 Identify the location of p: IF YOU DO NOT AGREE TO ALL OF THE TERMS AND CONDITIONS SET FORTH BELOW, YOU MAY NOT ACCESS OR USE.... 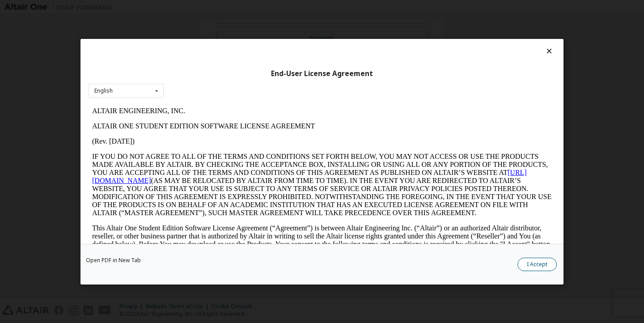
(234, 81).